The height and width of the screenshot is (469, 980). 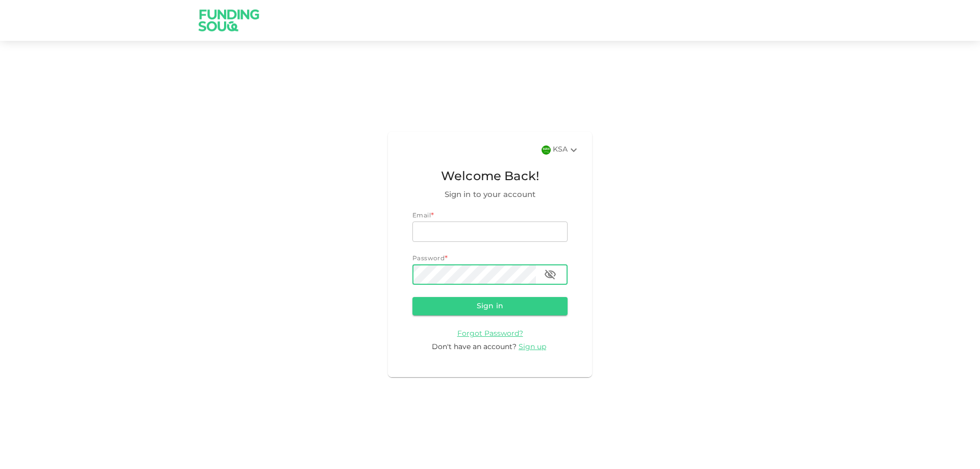 What do you see at coordinates (490, 334) in the screenshot?
I see `span: Forgot Password?` at bounding box center [490, 334].